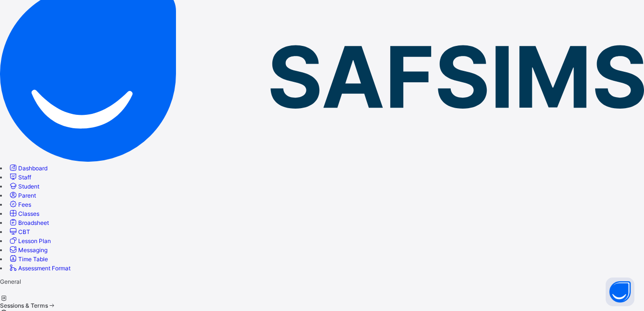 The image size is (644, 311). What do you see at coordinates (20, 205) in the screenshot?
I see `a: Fees` at bounding box center [20, 205].